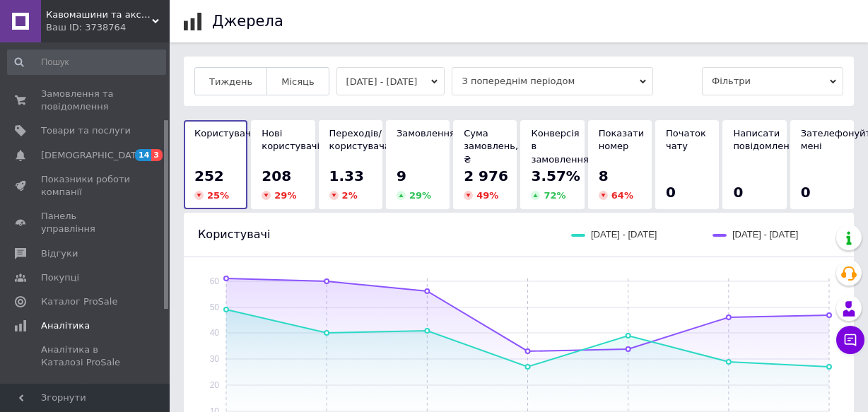 The width and height of the screenshot is (868, 412). What do you see at coordinates (621, 139) in the screenshot?
I see `span: Показати номер` at bounding box center [621, 139].